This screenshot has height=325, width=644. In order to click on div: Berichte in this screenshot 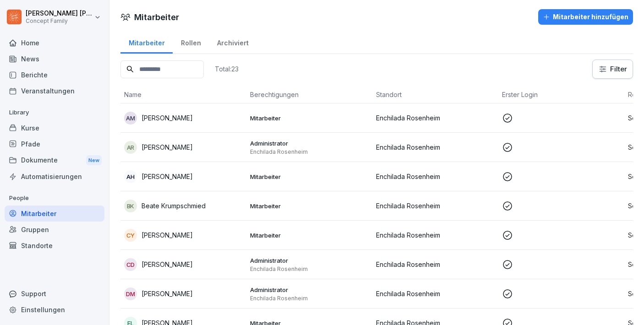, I will do `click(55, 75)`.